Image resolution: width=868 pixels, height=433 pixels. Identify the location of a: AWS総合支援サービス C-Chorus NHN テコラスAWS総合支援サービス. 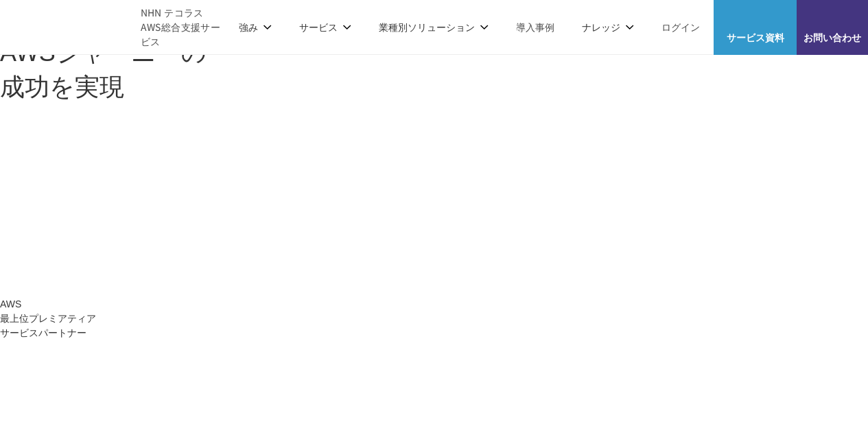
(122, 27).